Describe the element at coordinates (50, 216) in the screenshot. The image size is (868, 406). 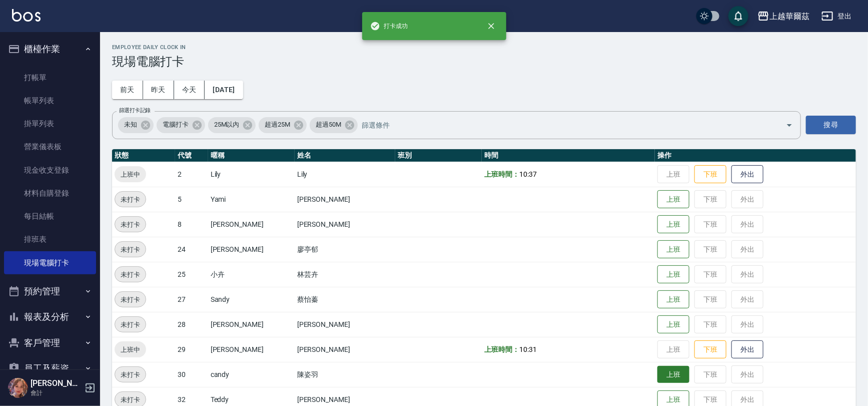
I see `a: 每日結帳` at that location.